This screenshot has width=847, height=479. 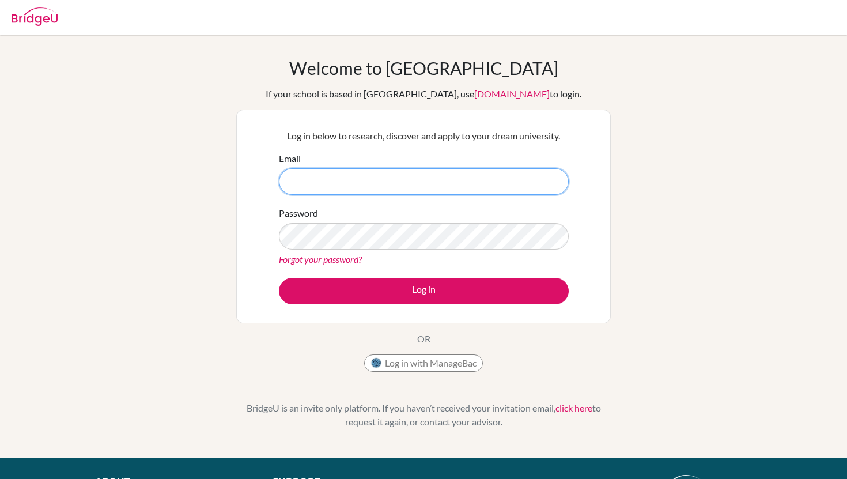 What do you see at coordinates (423, 415) in the screenshot?
I see `p: BridgeU is an invite only platform. If you haven’t received your invitation email, to request it ...` at bounding box center [423, 415].